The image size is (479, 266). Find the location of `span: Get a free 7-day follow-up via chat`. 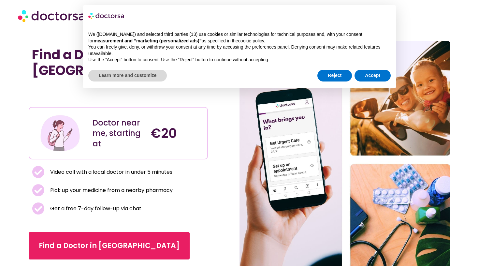

span: Get a free 7-day follow-up via chat is located at coordinates (95, 208).